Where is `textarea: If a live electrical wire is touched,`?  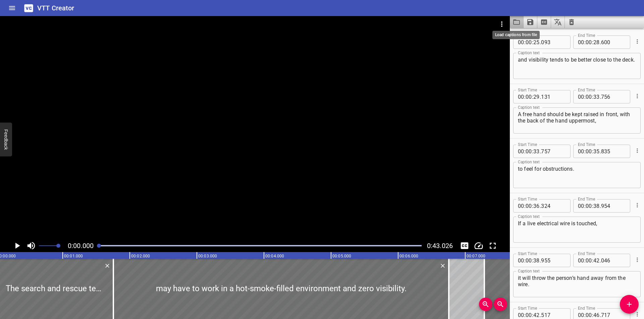
textarea: If a live electrical wire is touched, is located at coordinates (577, 230).